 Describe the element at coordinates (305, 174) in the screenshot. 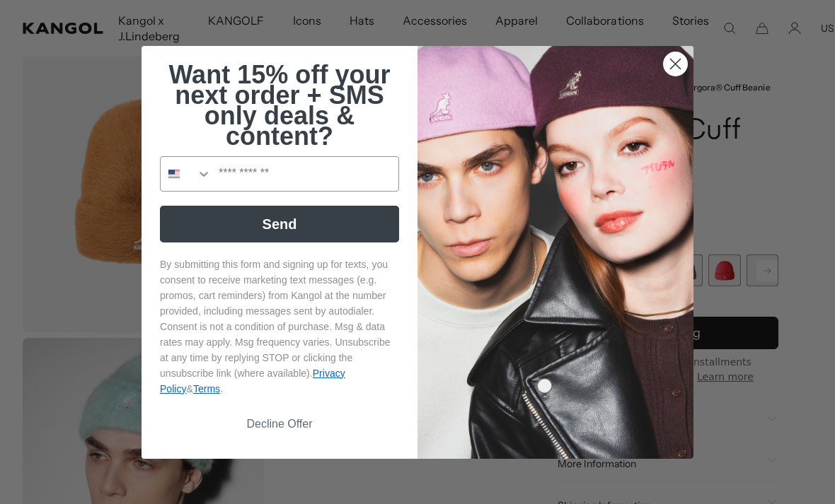

I see `input: Phone Number` at that location.